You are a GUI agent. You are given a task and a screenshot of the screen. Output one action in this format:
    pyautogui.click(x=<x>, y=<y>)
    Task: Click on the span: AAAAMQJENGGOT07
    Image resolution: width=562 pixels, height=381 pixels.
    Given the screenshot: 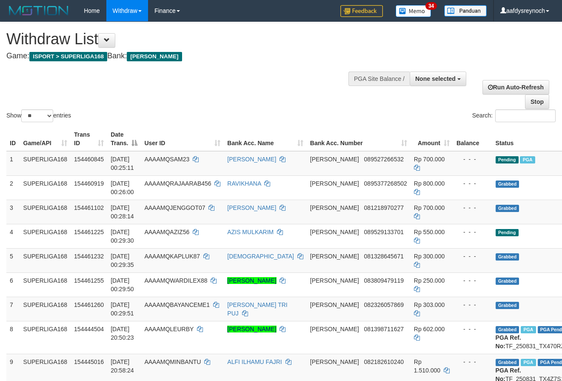 What is the action you would take?
    pyautogui.click(x=174, y=207)
    